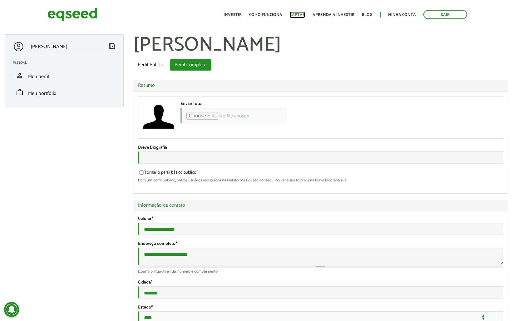 The width and height of the screenshot is (513, 321). What do you see at coordinates (157, 244) in the screenshot?
I see `label: Endereço completo` at bounding box center [157, 244].